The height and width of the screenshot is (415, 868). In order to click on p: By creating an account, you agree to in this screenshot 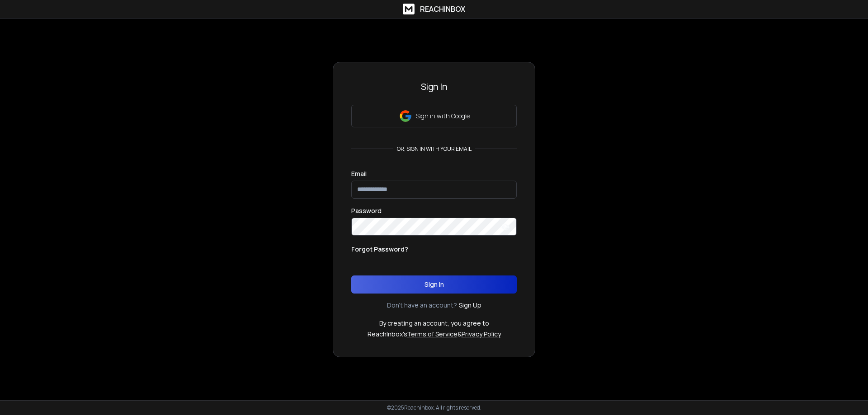, I will do `click(434, 323)`.